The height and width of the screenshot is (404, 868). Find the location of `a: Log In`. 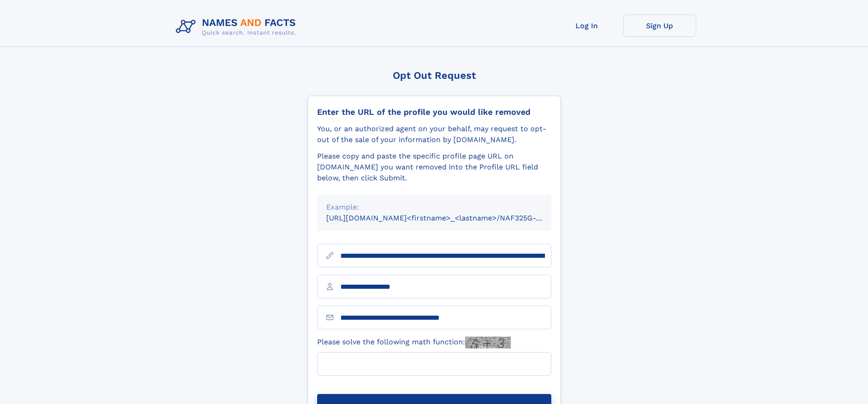

a: Log In is located at coordinates (587, 25).